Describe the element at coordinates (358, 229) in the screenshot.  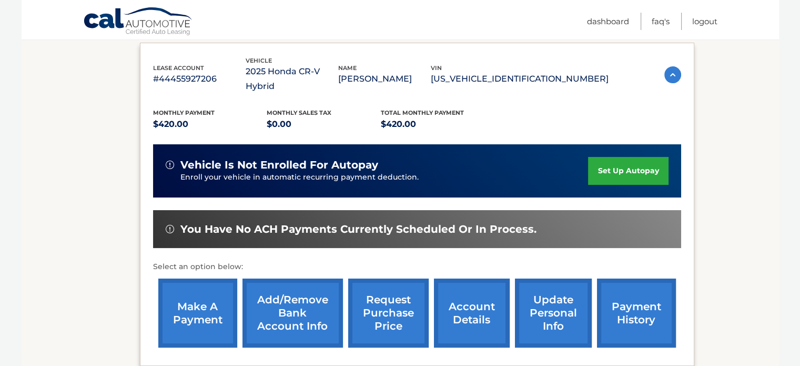
I see `span: You have no ACH payments currently scheduled or in process.` at that location.